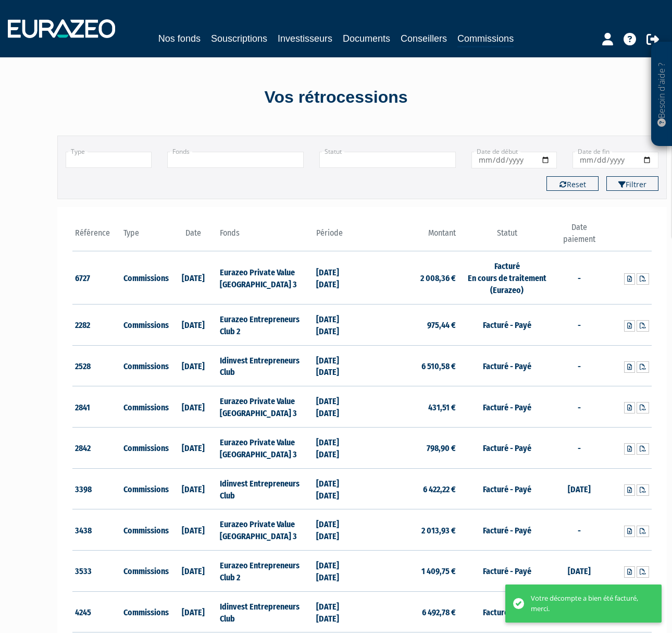 The height and width of the screenshot is (633, 672). What do you see at coordinates (304, 39) in the screenshot?
I see `a: Investisseurs` at bounding box center [304, 39].